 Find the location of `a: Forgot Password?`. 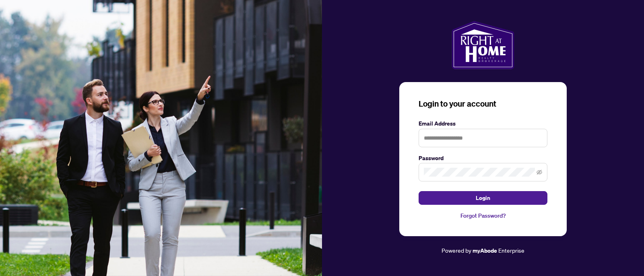

a: Forgot Password? is located at coordinates (483, 216).